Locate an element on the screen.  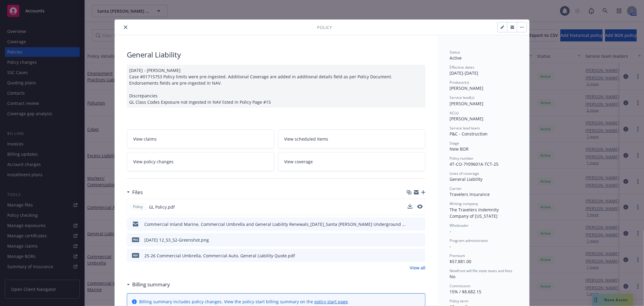
a: View claims is located at coordinates (200, 139).